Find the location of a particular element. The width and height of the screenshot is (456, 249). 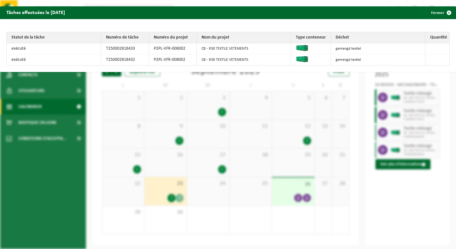

button: Fermer is located at coordinates (441, 13).